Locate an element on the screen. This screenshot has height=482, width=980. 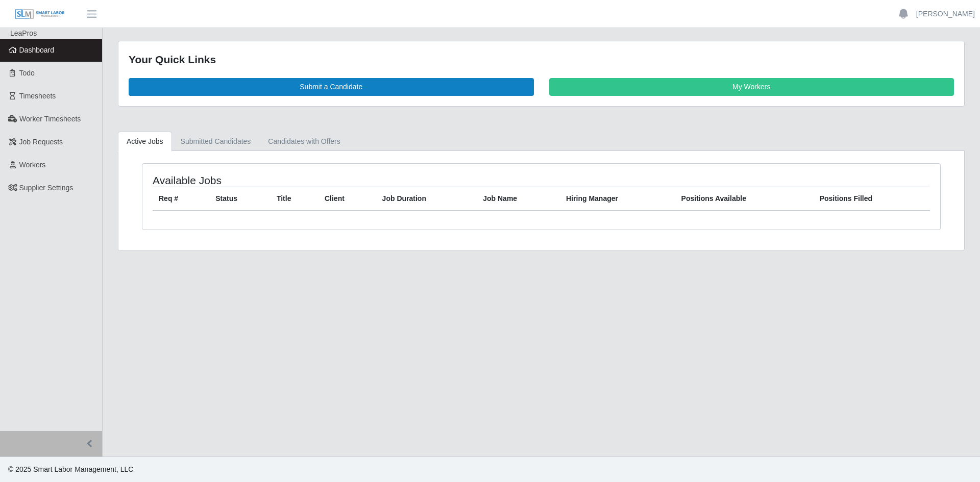
th: Job Name is located at coordinates (518, 199).